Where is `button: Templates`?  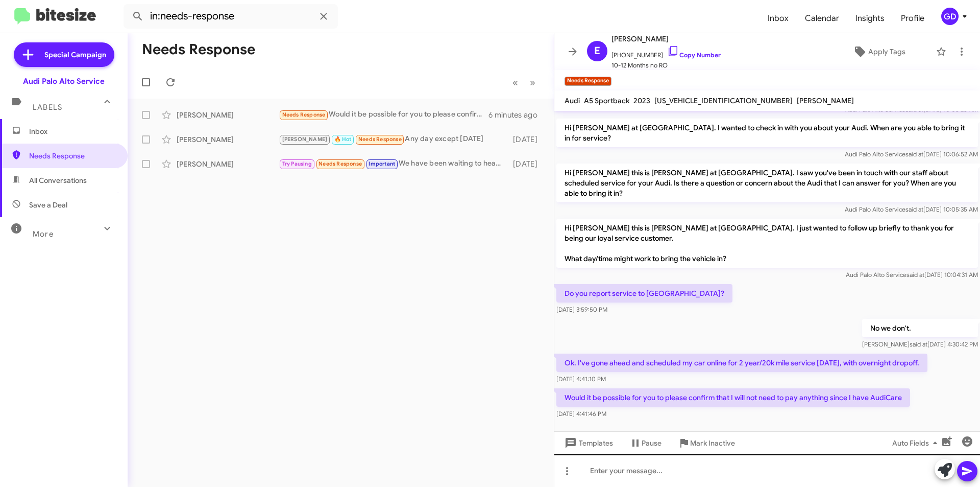 button: Templates is located at coordinates (588, 443).